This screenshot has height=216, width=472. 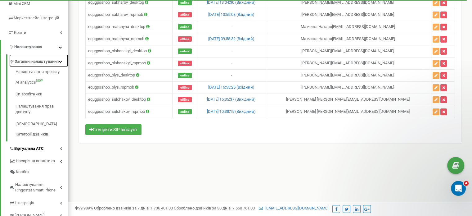 I want to click on a: Налаштування Ringostat Smart Phone, so click(x=39, y=186).